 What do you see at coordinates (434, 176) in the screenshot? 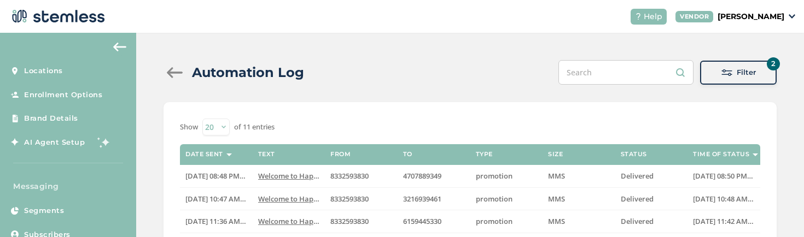
I see `label: 4707889349` at bounding box center [434, 176].